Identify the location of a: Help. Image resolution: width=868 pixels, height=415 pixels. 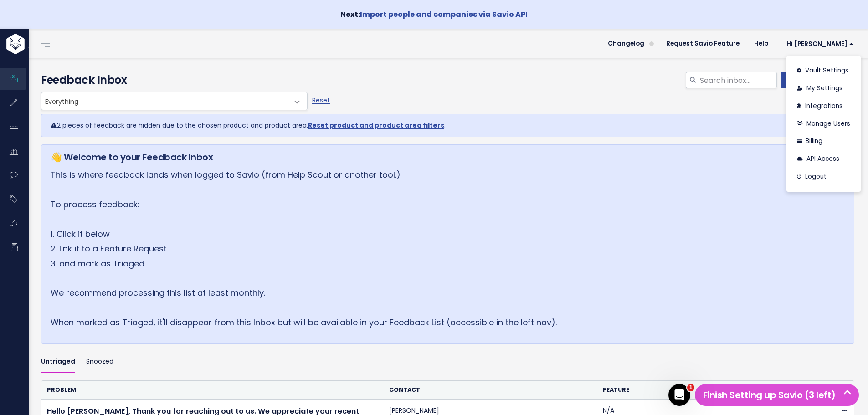
(761, 44).